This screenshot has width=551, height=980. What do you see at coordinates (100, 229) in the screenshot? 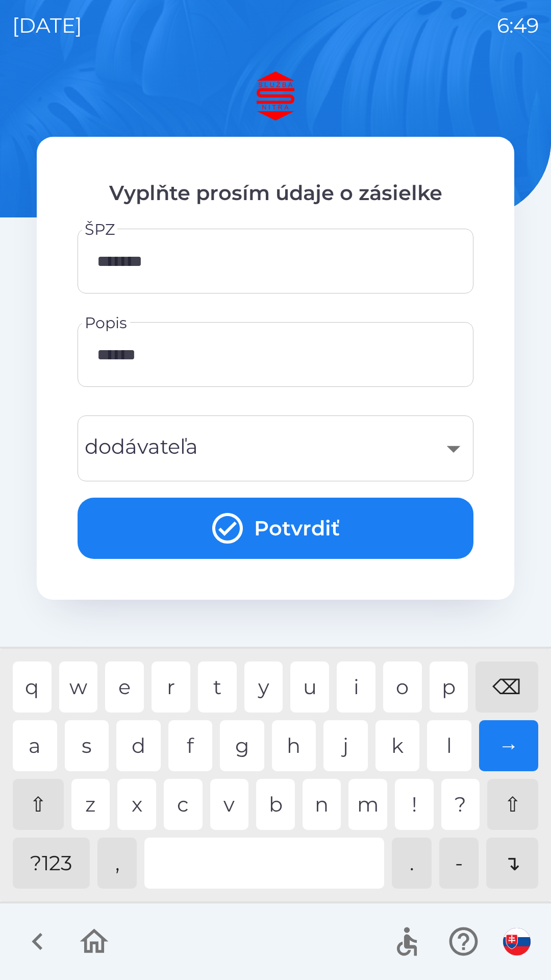
I see `label: ŠPZ` at bounding box center [100, 229].